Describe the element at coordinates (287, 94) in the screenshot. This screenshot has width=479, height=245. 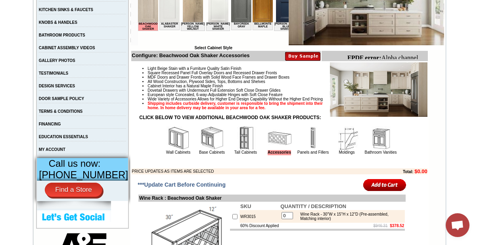
I see `li: European style Concealed, 6-way-Adjustable Hinges with Soft Close Feature` at that location.